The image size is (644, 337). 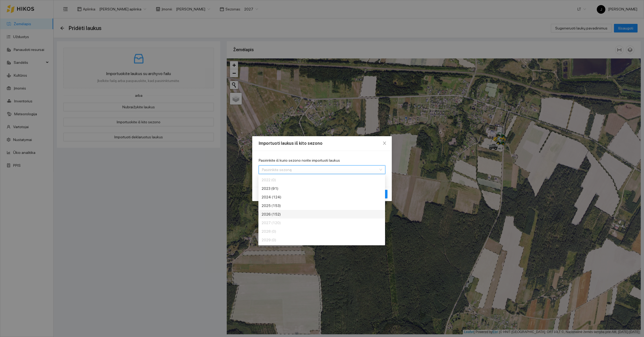 I want to click on button: Close, so click(x=385, y=143).